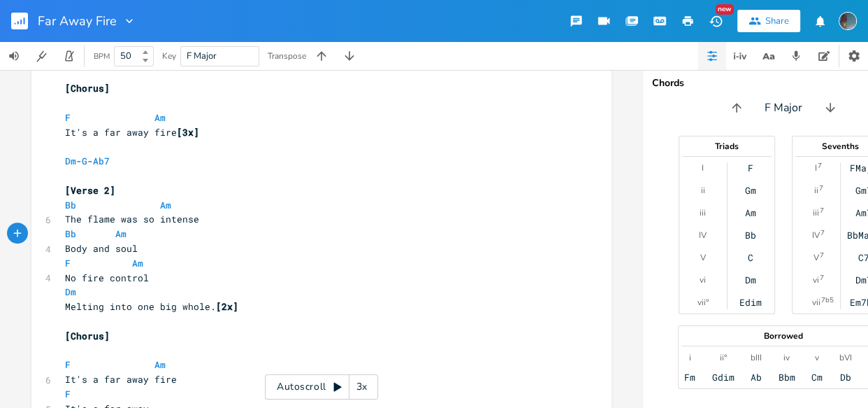 This screenshot has width=868, height=408. Describe the element at coordinates (777, 21) in the screenshot. I see `div: Share` at that location.